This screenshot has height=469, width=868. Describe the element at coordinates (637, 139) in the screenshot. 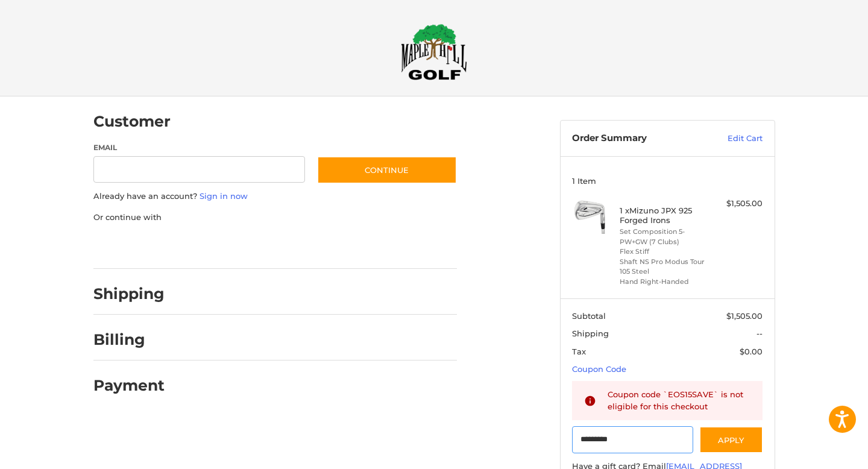

I see `h3: Order Summary` at that location.